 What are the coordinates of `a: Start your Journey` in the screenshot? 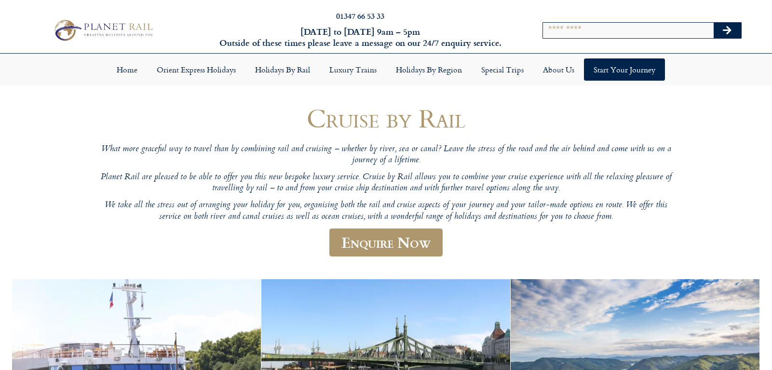 It's located at (625, 69).